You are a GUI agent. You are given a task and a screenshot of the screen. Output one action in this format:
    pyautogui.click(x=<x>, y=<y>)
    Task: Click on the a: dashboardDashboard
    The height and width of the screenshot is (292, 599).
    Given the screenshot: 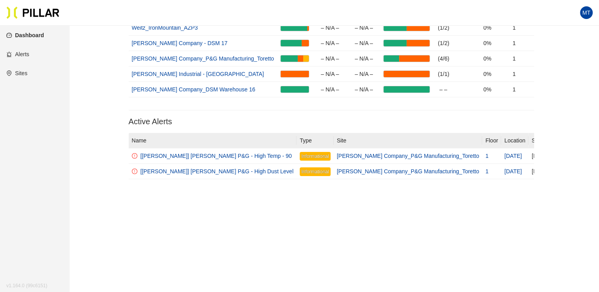 What is the action you would take?
    pyautogui.click(x=25, y=35)
    